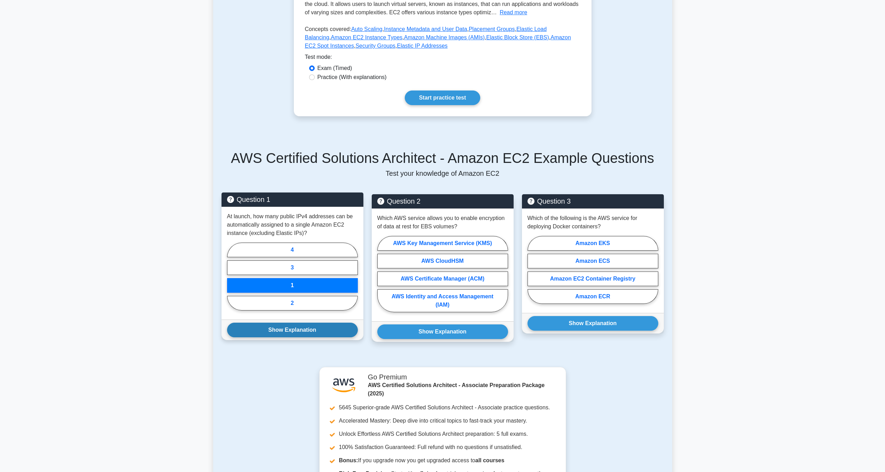 The width and height of the screenshot is (885, 472). What do you see at coordinates (443, 173) in the screenshot?
I see `p: Test your knowledge of Amazon EC2` at bounding box center [443, 173].